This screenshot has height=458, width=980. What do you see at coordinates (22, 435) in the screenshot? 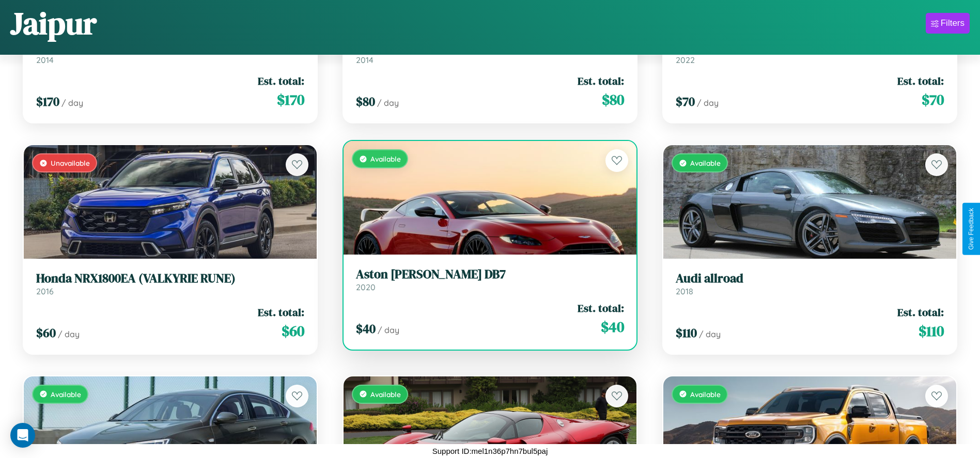
I see `div: Open Intercom Messenger` at bounding box center [22, 435].